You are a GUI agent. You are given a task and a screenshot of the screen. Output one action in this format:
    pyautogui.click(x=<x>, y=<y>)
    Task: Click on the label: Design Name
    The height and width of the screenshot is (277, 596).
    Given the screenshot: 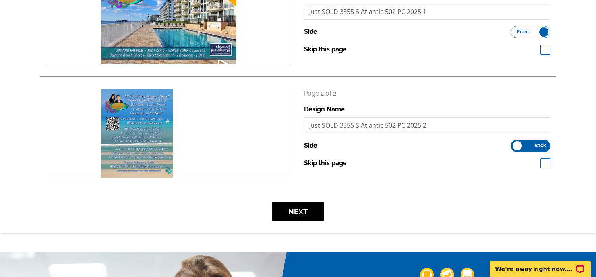 What is the action you would take?
    pyautogui.click(x=324, y=109)
    